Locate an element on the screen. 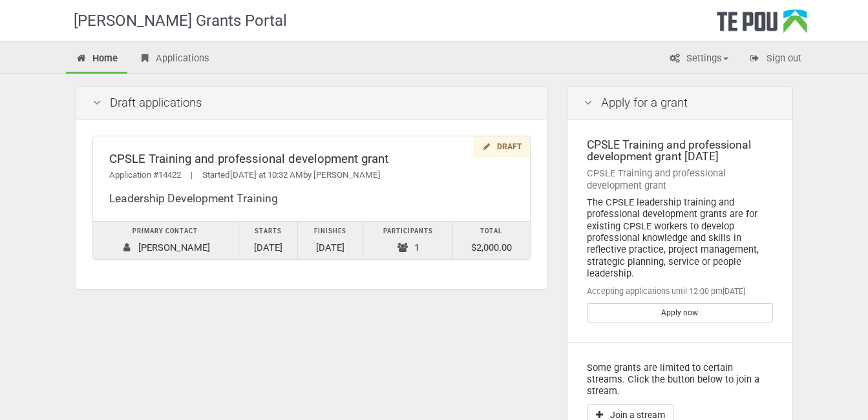 The height and width of the screenshot is (420, 868). div: The CPSLE leadership training and professional development grants are for existing CPSLE workers ... is located at coordinates (679, 237).